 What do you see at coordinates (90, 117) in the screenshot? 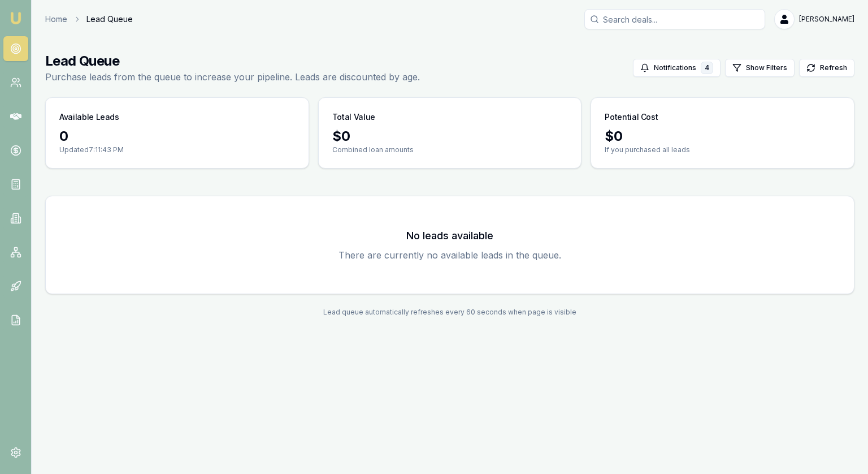
I see `h3: Available Leads` at bounding box center [90, 117].